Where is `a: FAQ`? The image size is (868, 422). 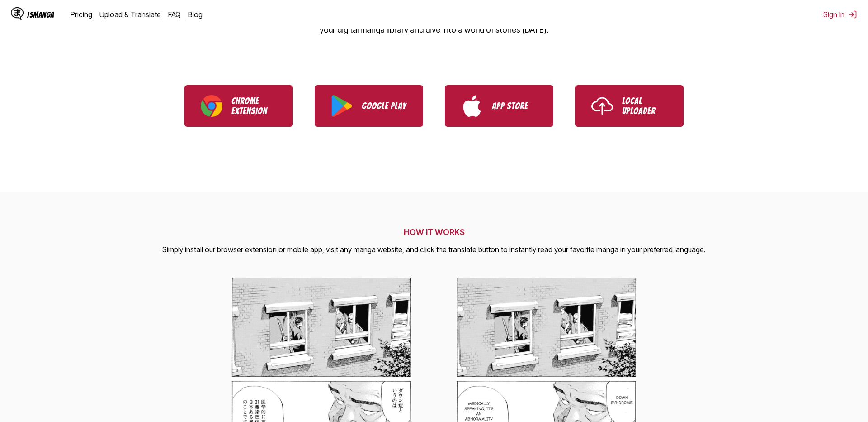
a: FAQ is located at coordinates (174, 14).